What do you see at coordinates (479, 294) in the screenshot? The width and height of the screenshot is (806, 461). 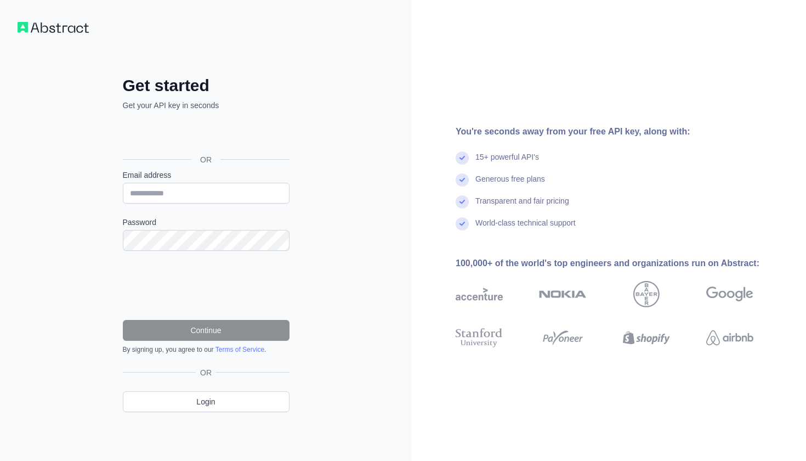 I see `img: accenture` at bounding box center [479, 294].